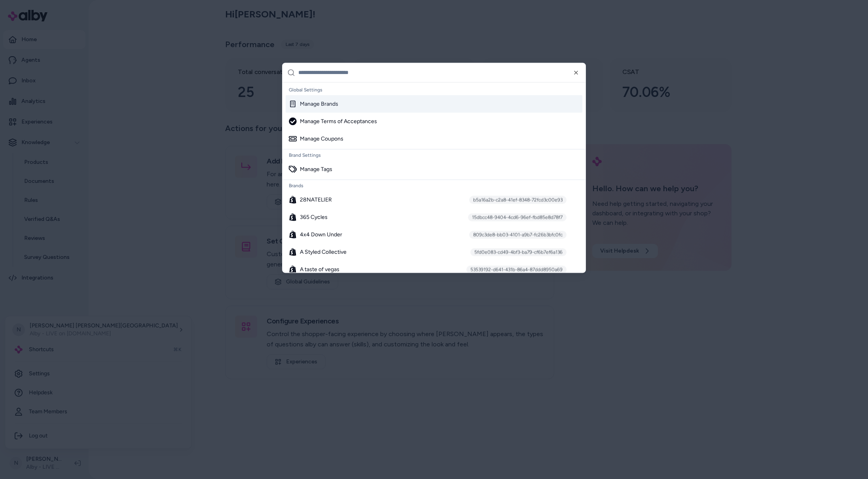 The image size is (868, 479). I want to click on span: A Styled Collective, so click(323, 251).